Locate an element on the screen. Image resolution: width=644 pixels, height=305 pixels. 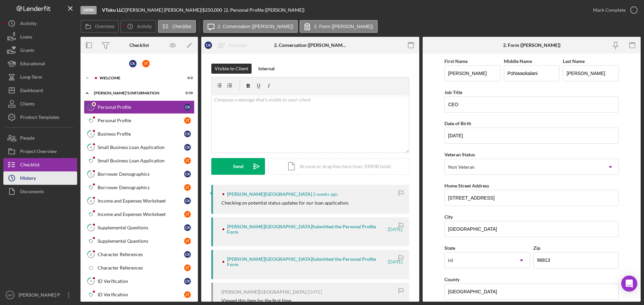
div: Educational is located at coordinates (32, 64).